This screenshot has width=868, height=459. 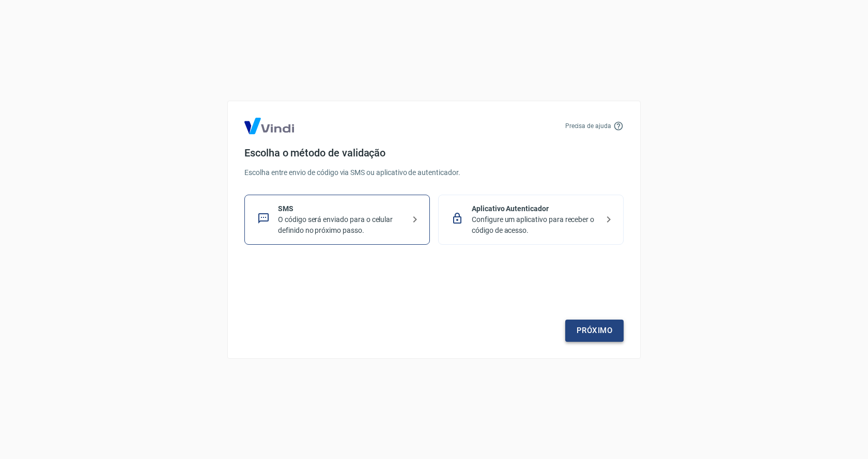 I want to click on h4: Escolha o método de validação, so click(x=434, y=153).